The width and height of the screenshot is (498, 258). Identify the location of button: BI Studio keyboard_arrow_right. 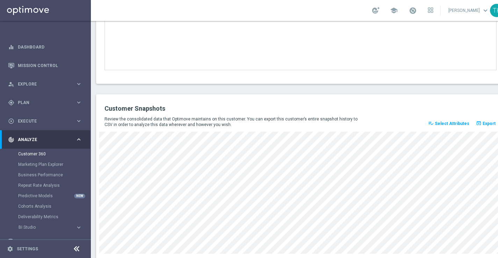
(50, 228).